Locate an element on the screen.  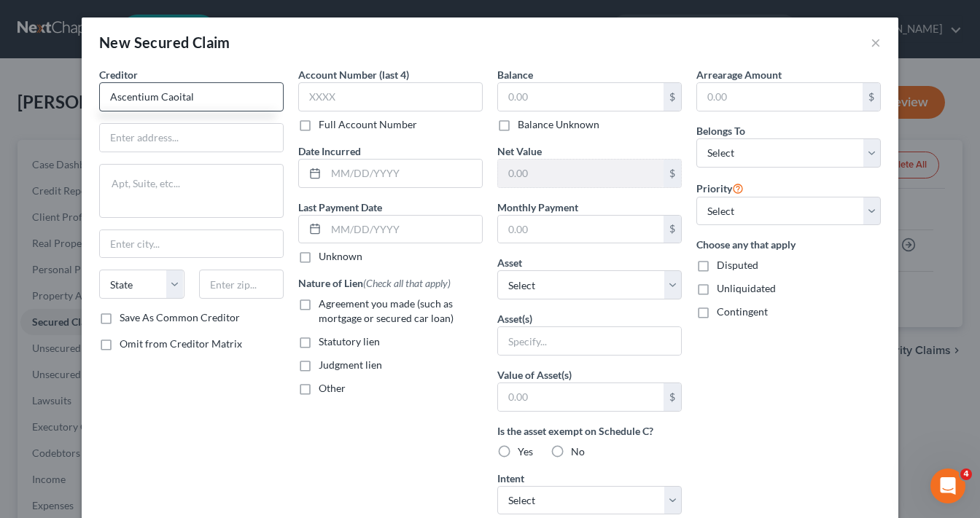
input: Enter zip... is located at coordinates (242, 285).